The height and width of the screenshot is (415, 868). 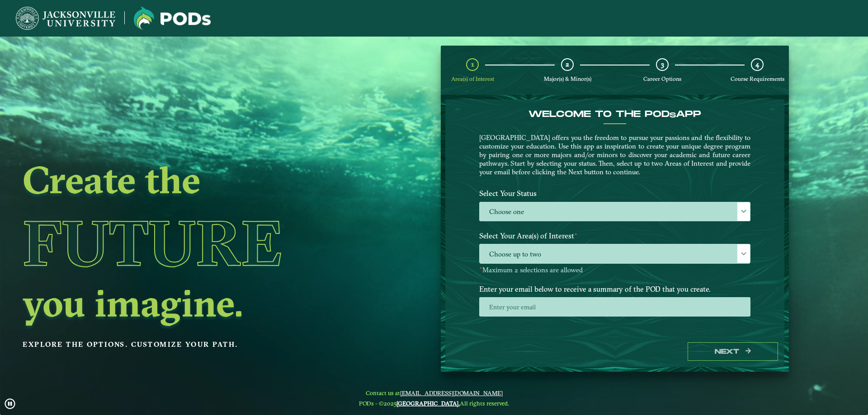 I want to click on span: 4, so click(x=757, y=64).